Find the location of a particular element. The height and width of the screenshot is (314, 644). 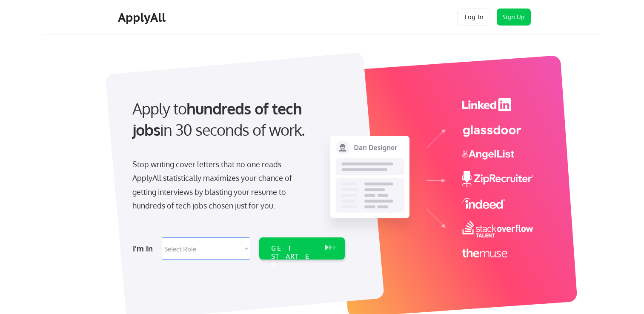

button: Sign Up is located at coordinates (514, 17).